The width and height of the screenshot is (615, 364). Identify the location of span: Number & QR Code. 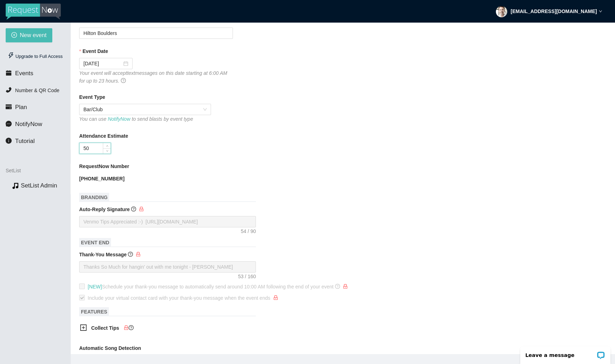
(37, 90).